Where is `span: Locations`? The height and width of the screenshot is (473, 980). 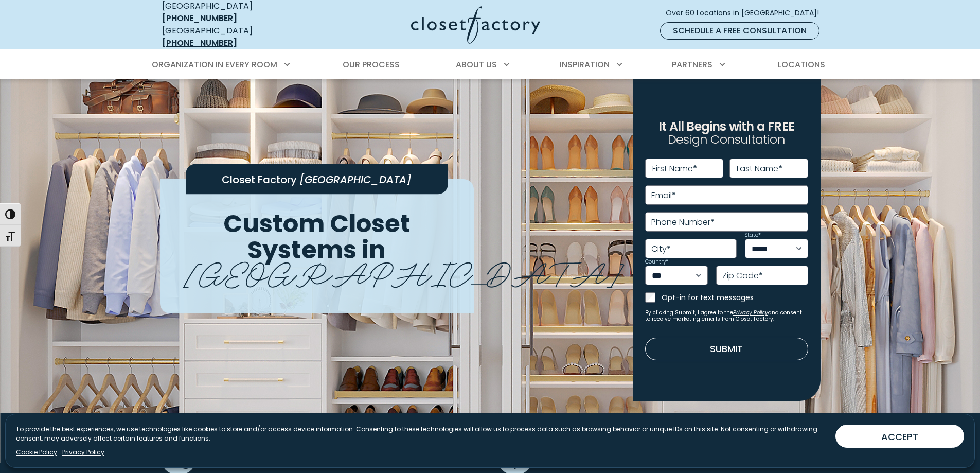 span: Locations is located at coordinates (801, 64).